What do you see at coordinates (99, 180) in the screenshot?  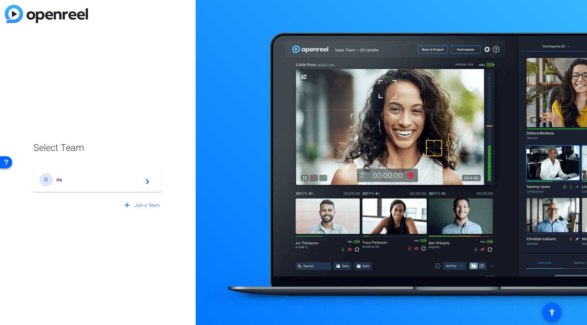 I see `span: ris` at bounding box center [99, 180].